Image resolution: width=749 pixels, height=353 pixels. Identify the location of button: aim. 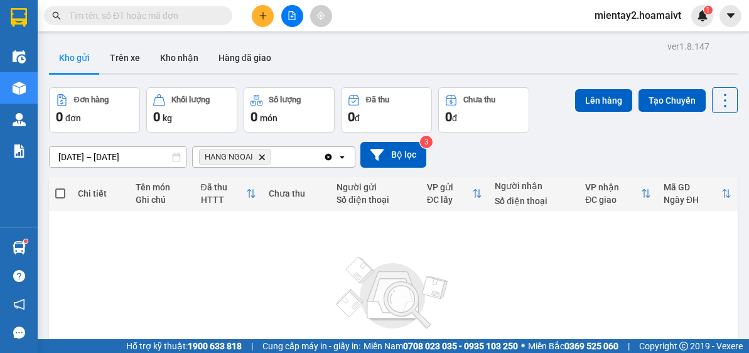
(321, 16).